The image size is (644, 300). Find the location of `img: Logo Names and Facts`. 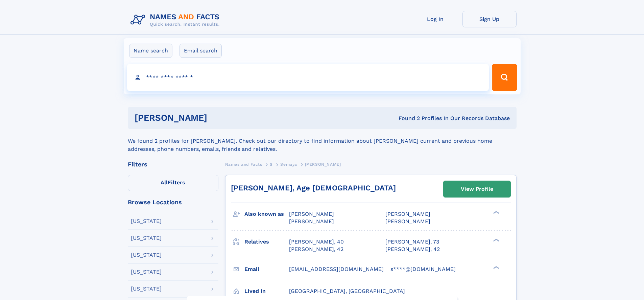

img: Logo Names and Facts is located at coordinates (177, 20).